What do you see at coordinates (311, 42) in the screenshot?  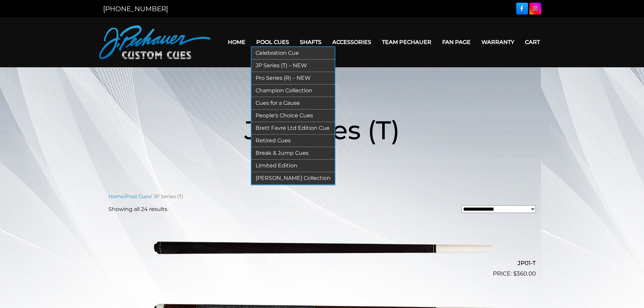 I see `a: Shafts` at bounding box center [311, 42].